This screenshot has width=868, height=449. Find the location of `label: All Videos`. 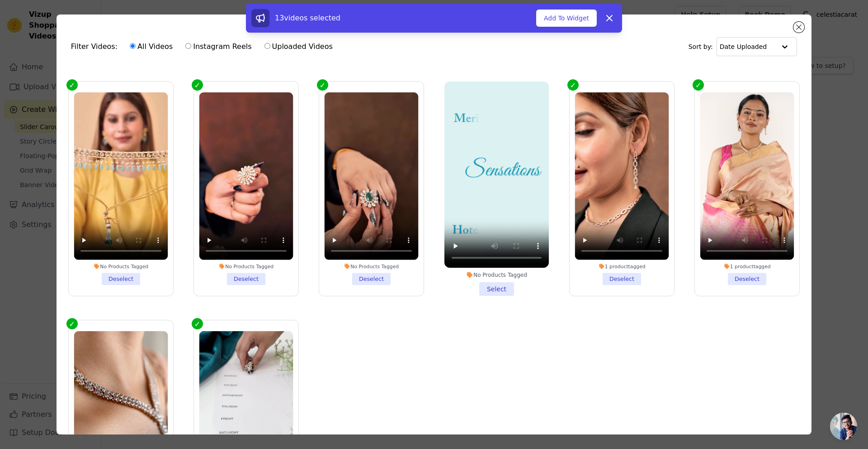

label: All Videos is located at coordinates (151, 46).